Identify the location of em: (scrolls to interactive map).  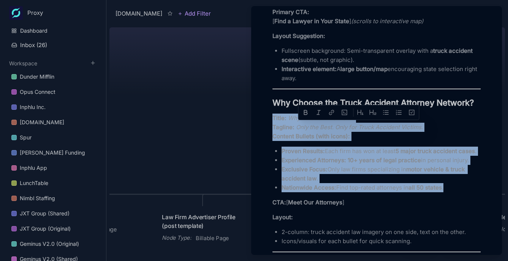
(388, 21).